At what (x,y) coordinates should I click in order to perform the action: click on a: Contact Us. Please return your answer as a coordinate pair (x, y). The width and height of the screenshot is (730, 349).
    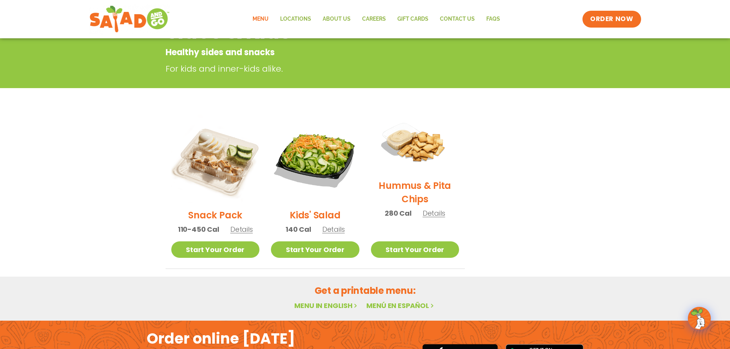
    Looking at the image, I should click on (457, 19).